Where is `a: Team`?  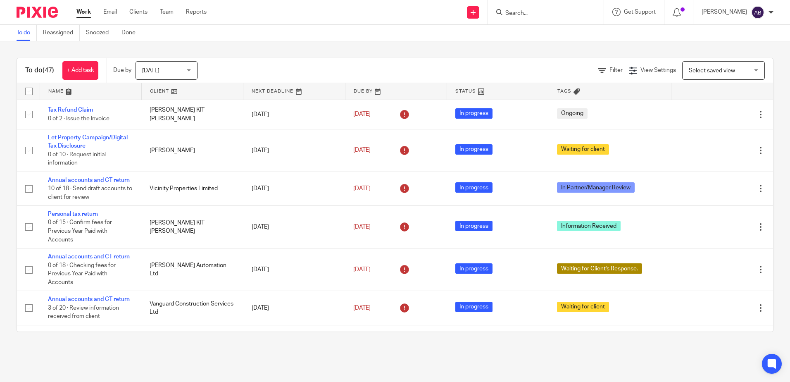 a: Team is located at coordinates (167, 12).